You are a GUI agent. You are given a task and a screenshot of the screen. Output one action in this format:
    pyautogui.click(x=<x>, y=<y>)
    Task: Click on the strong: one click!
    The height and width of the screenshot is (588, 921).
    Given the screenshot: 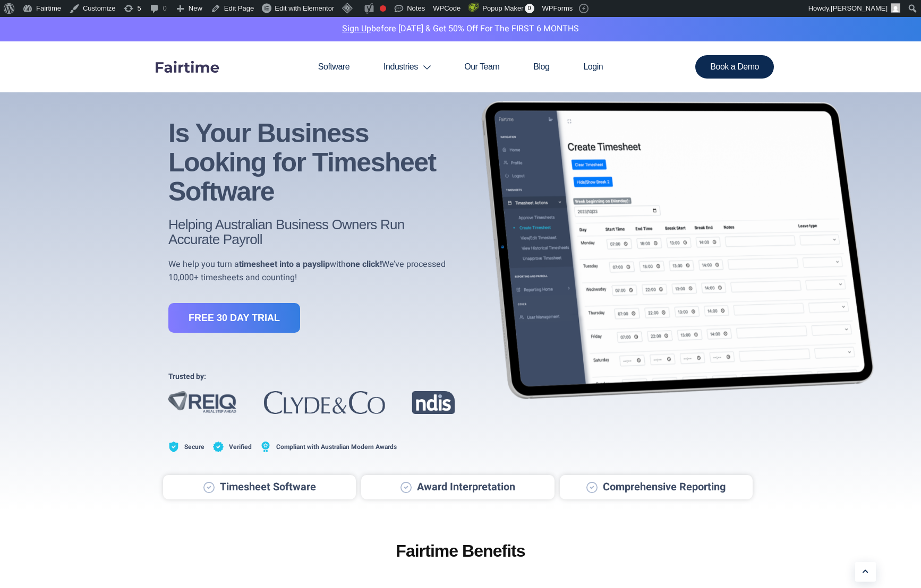 What is the action you would take?
    pyautogui.click(x=364, y=264)
    